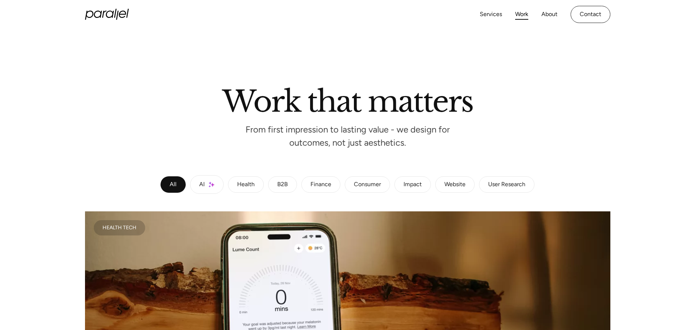  I want to click on div: Finance, so click(321, 185).